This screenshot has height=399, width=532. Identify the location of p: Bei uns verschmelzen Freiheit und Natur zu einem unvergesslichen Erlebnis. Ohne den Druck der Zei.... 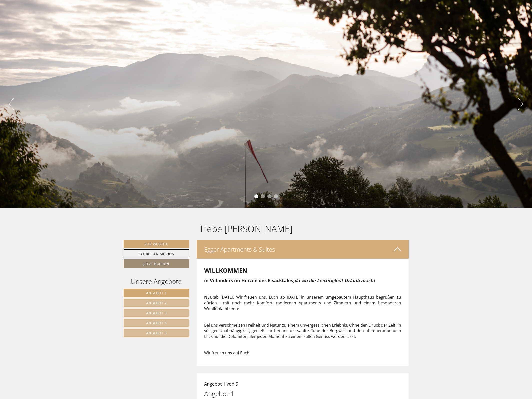
(303, 331).